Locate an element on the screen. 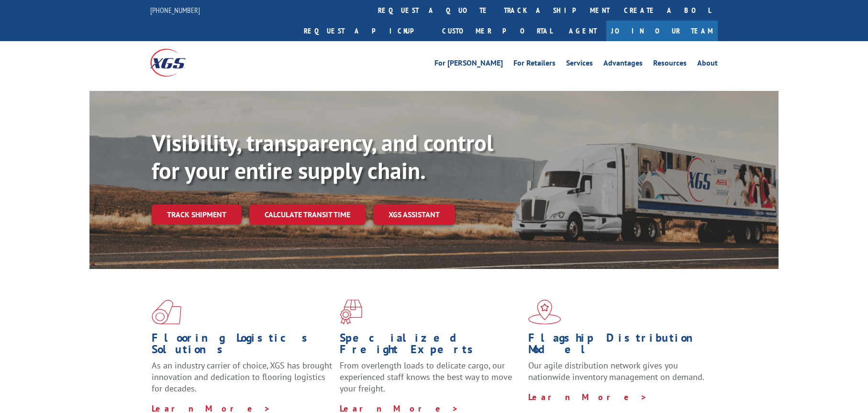 The image size is (868, 413). a: Agent is located at coordinates (583, 31).